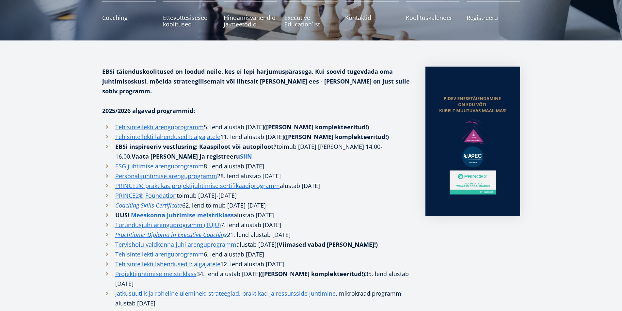 This screenshot has height=311, width=622. What do you see at coordinates (251, 21) in the screenshot?
I see `span: Hindamisvahendid ja meetodid` at bounding box center [251, 21].